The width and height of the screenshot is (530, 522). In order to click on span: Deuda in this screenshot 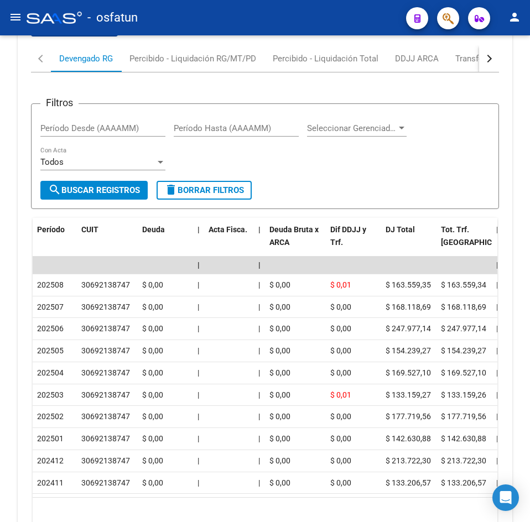, I will do `click(153, 230)`.